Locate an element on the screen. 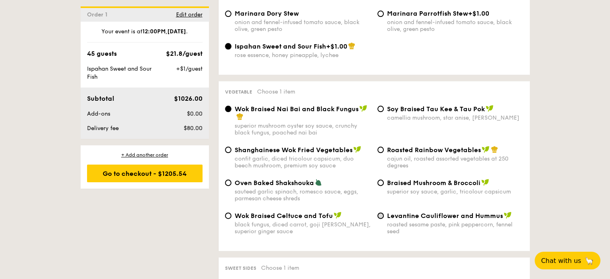  span: Oven Baked Shakshouka is located at coordinates (275, 183).